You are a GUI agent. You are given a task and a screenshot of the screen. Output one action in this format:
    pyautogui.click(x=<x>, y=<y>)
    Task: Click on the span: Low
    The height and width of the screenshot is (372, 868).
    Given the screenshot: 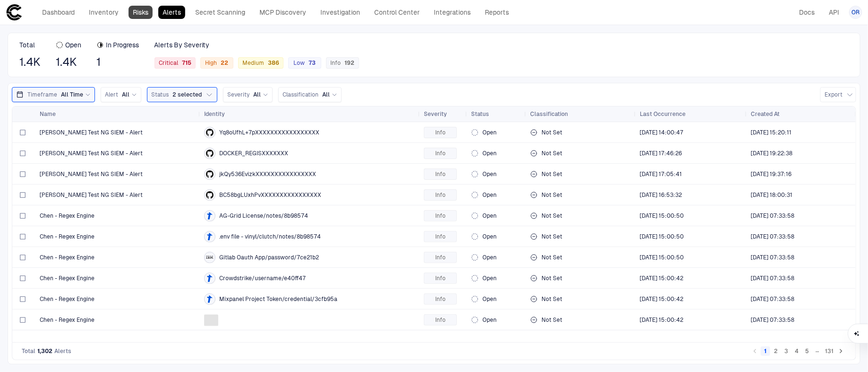 What is the action you would take?
    pyautogui.click(x=305, y=63)
    